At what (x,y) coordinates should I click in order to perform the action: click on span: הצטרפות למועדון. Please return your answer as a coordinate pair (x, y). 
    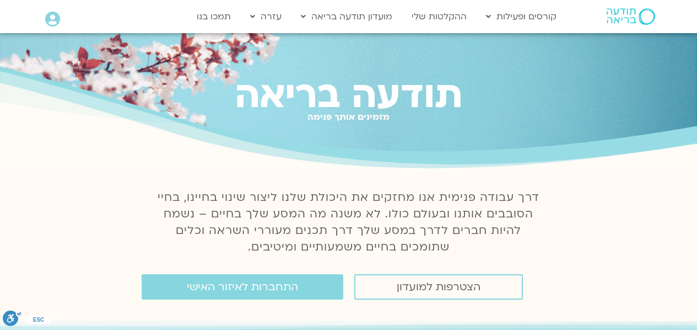
    Looking at the image, I should click on (439, 287).